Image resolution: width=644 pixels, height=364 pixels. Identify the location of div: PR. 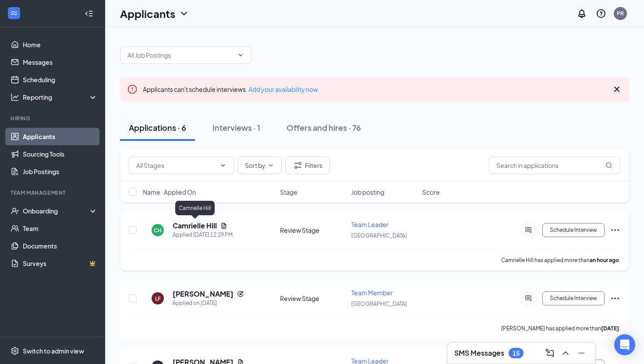
(621, 13).